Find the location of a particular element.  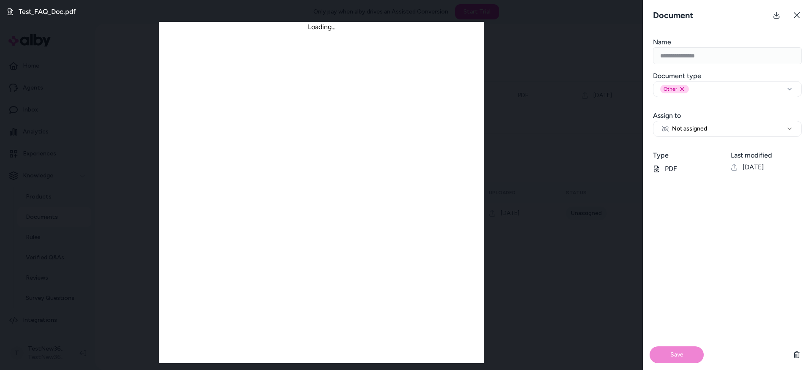

p: PDF is located at coordinates (688, 169).